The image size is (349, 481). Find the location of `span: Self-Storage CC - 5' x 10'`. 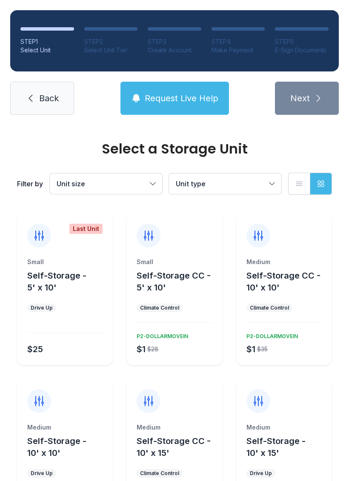

span: Self-Storage CC - 5' x 10' is located at coordinates (174, 282).